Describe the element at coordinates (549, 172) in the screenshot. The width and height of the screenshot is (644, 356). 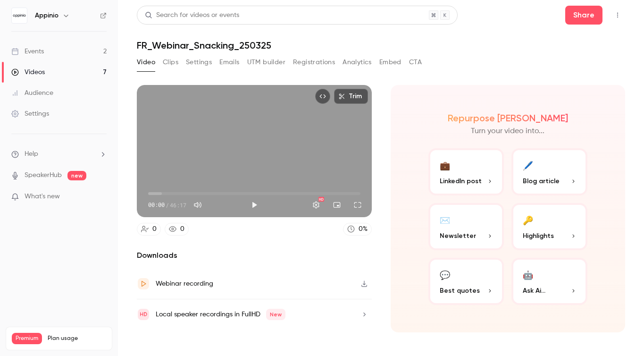
I see `button: 🖊️Blog article` at that location.